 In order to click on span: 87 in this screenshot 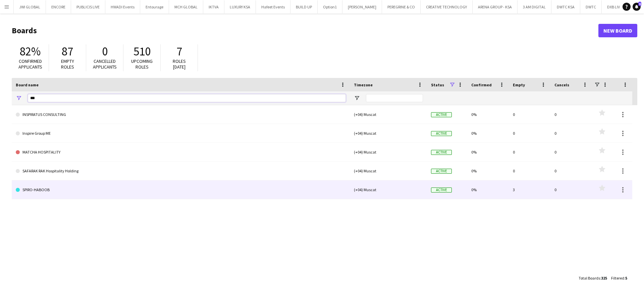, I will do `click(67, 51)`.